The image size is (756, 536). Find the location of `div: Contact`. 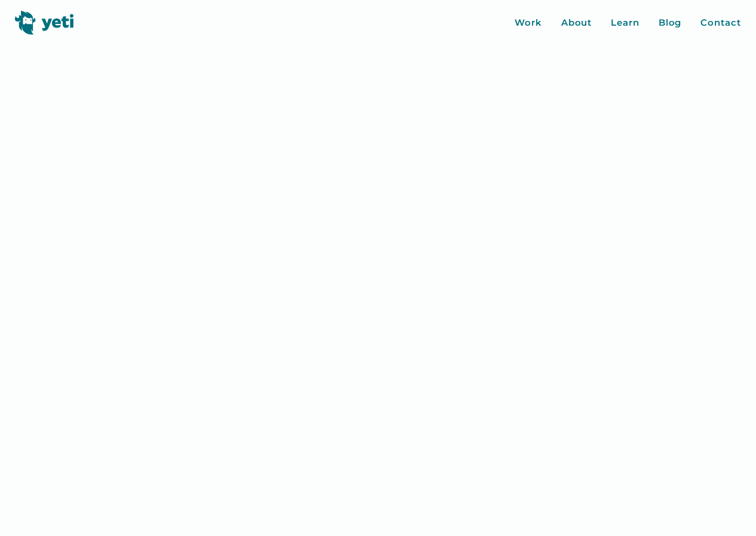

div: Contact is located at coordinates (720, 23).